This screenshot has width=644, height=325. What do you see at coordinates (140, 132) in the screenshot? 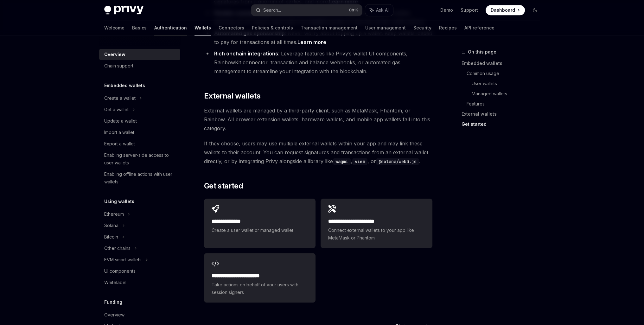
I see `a: Import a wallet` at bounding box center [140, 132].